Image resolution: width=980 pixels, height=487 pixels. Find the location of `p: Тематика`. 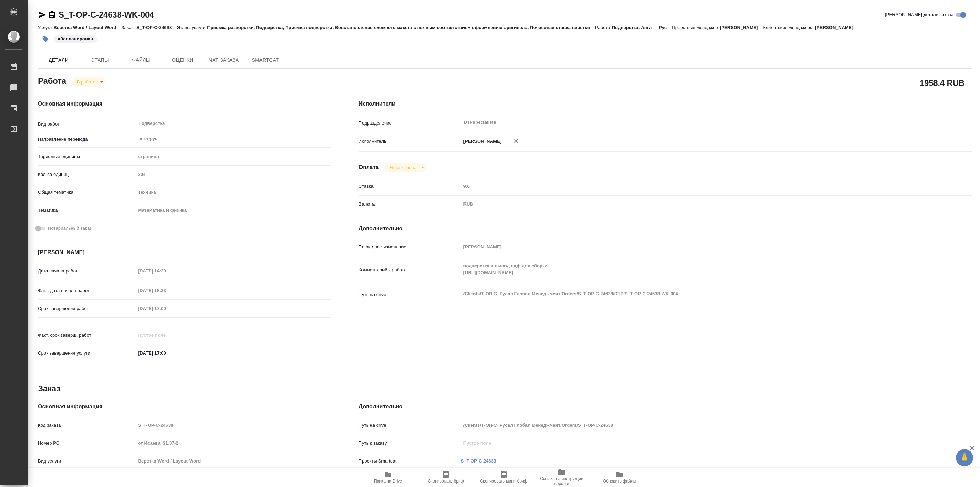

p: Тематика is located at coordinates (87, 210).